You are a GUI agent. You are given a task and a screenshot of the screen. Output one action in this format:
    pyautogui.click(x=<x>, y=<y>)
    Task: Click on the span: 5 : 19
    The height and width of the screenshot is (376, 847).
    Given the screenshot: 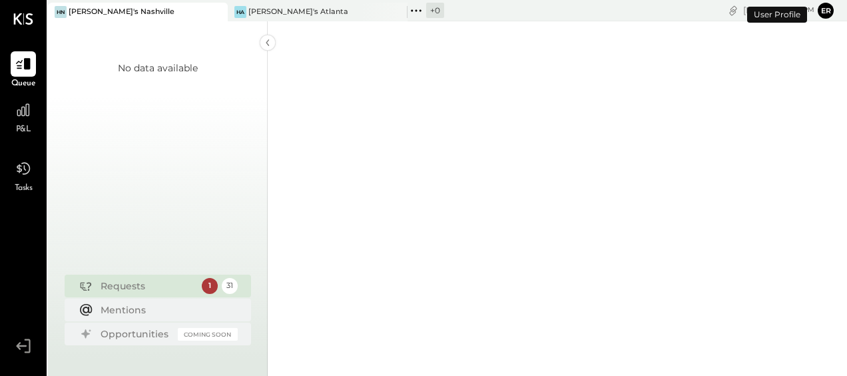 What is the action you would take?
    pyautogui.click(x=788, y=10)
    